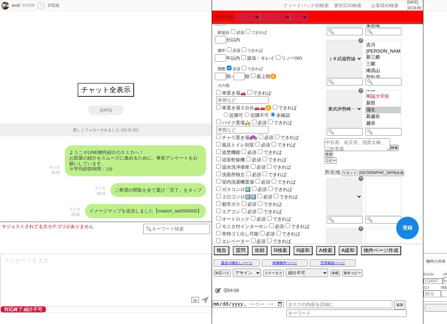 The height and width of the screenshot is (324, 447). I want to click on div: 615330, so click(28, 6).